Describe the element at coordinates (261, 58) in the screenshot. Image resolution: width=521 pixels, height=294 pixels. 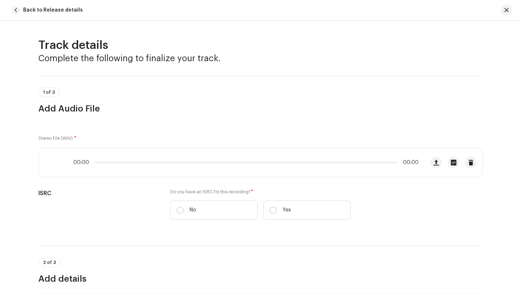
I see `h3: Complete the following to finalize your track.` at that location.